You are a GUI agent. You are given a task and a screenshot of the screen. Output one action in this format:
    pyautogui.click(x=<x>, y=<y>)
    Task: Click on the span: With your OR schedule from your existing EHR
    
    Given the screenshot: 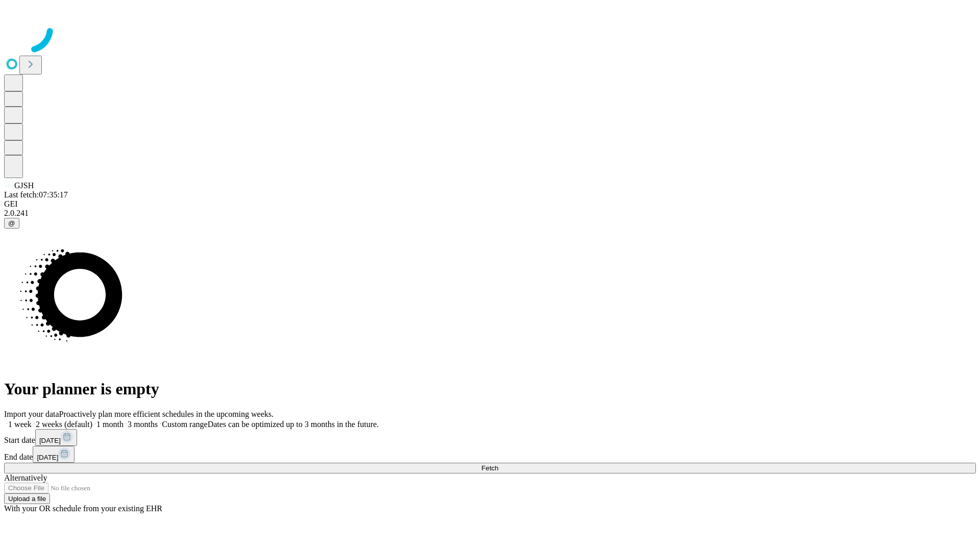 What is the action you would take?
    pyautogui.click(x=83, y=508)
    